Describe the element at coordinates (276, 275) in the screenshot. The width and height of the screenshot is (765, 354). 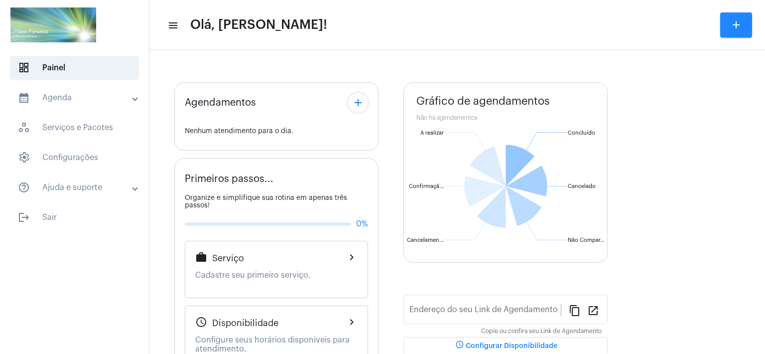
I see `p: Cadastre seu primeiro serviço.` at that location.